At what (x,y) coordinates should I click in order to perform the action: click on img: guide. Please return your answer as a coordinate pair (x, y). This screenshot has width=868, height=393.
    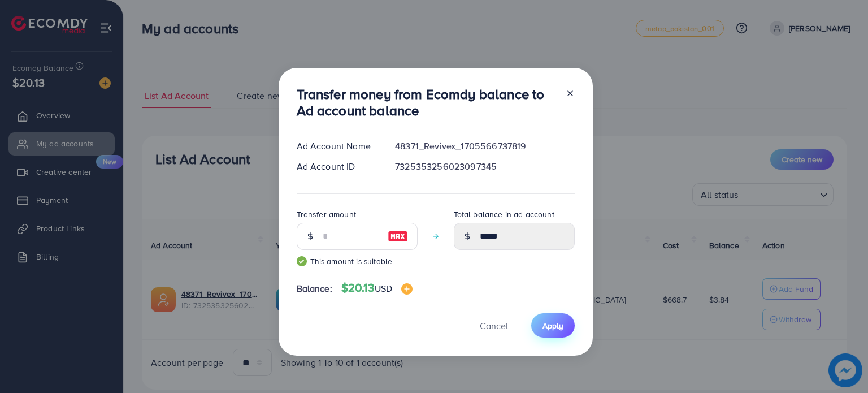
    Looking at the image, I should click on (302, 261).